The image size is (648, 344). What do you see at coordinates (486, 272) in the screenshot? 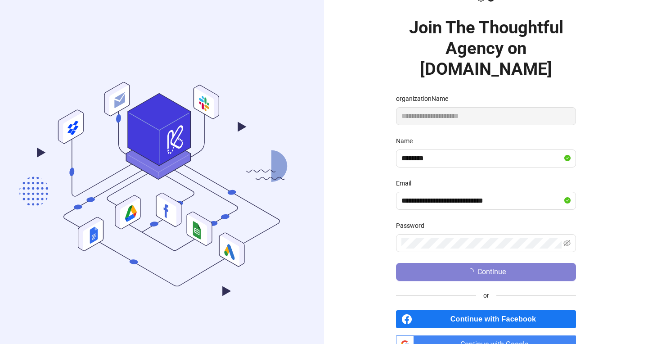
I see `button: Continue` at bounding box center [486, 272].